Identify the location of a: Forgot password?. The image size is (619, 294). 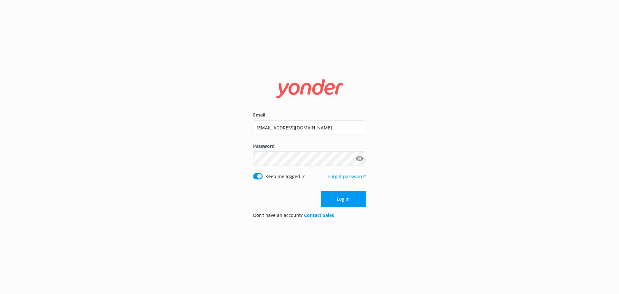
(347, 176).